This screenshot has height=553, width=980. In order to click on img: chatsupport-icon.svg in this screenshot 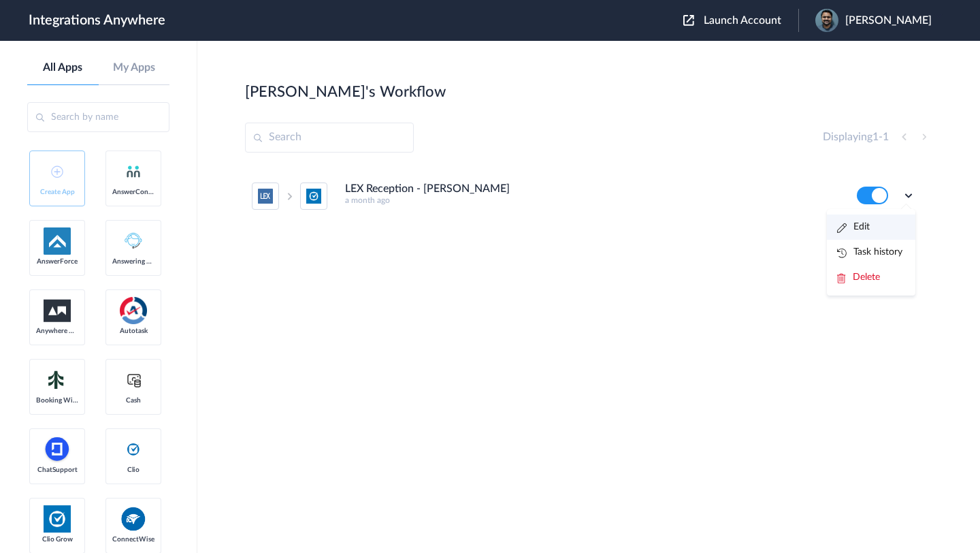, I will do `click(57, 449)`.